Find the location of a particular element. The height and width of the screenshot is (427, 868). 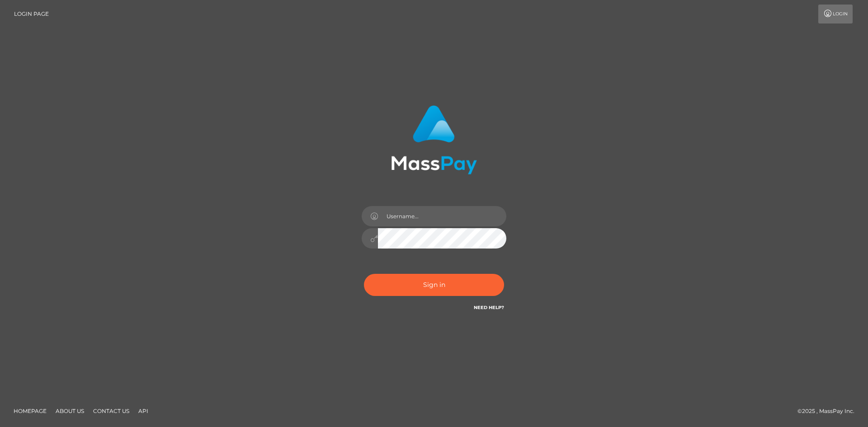

div: © 2025 , MassPay Inc. is located at coordinates (829, 411).